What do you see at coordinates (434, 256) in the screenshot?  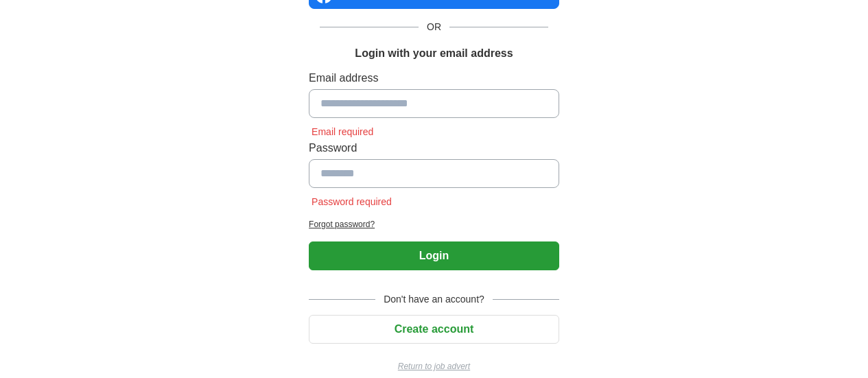 I see `button: Login` at bounding box center [434, 256].